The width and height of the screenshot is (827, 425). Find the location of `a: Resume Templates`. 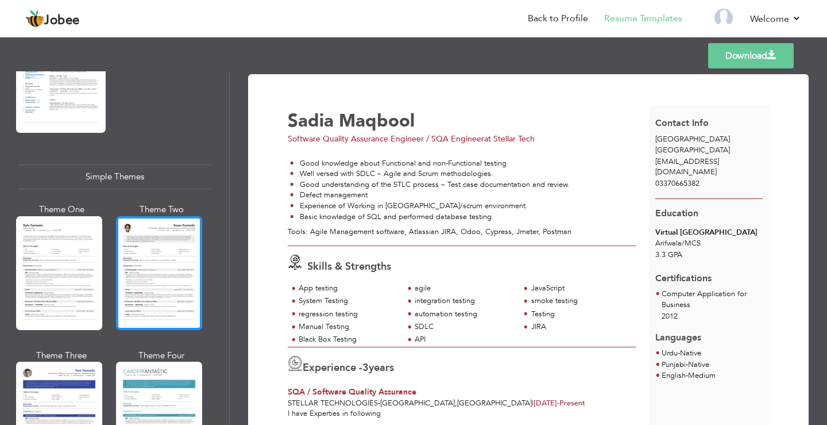

a: Resume Templates is located at coordinates (644, 18).